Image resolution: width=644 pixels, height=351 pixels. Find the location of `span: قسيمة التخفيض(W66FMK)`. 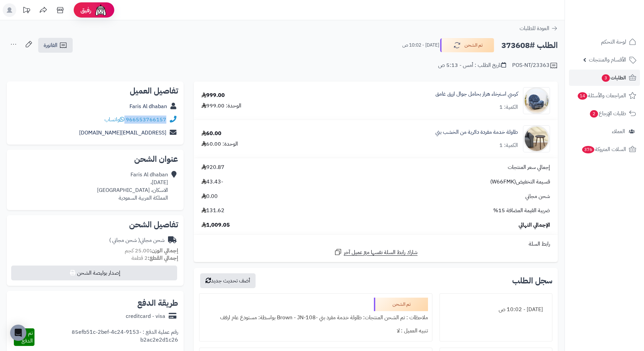

span: قسيمة التخفيض(W66FMK) is located at coordinates (520, 182).